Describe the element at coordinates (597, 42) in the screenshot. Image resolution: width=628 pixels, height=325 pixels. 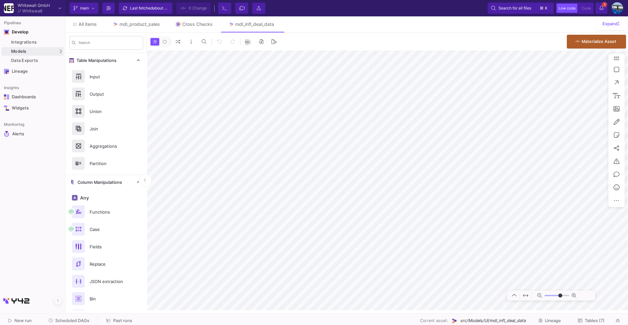
I see `button: Materialize Asset` at that location.